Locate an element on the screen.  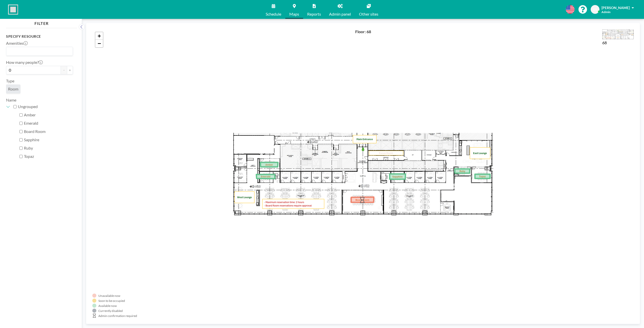
span: Maps is located at coordinates (294, 14).